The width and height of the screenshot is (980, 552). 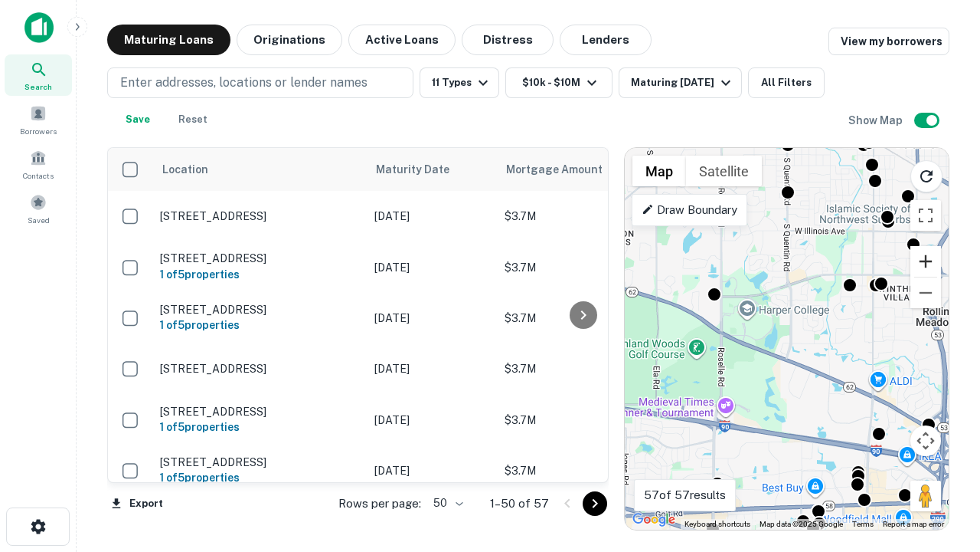 I want to click on img: Google, so click(x=654, y=520).